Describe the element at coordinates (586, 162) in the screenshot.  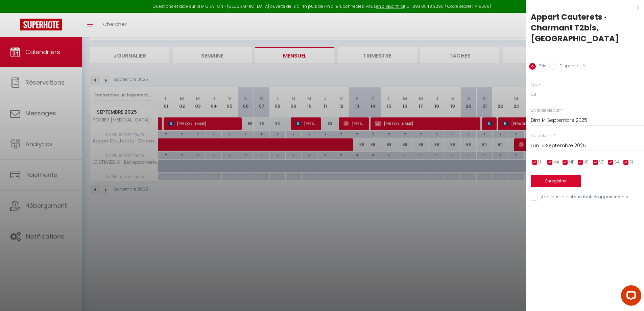
I see `span: JE` at that location.